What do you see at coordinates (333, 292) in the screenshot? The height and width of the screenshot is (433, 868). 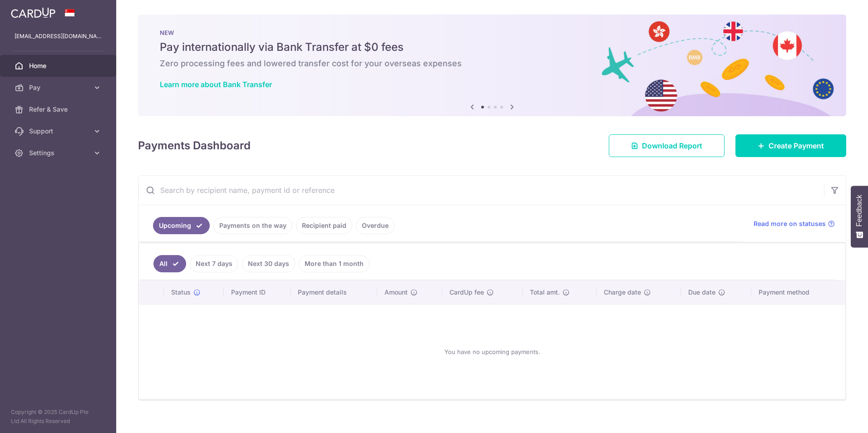 I see `th: Payment details` at bounding box center [333, 292].